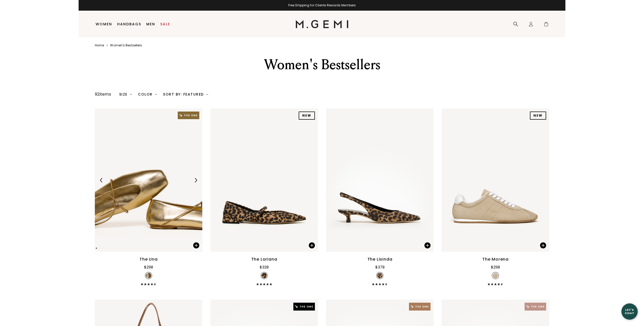 This screenshot has height=326, width=644. What do you see at coordinates (103, 94) in the screenshot?
I see `div: 92 items` at bounding box center [103, 94].